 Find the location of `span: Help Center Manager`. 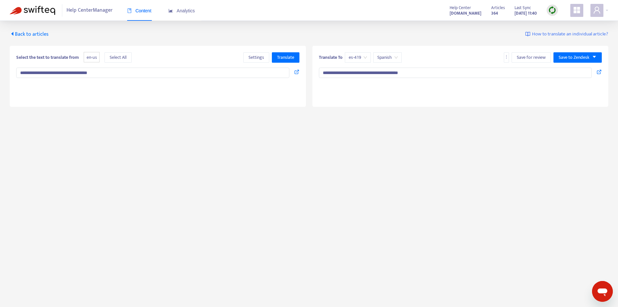

span: Help Center Manager is located at coordinates (90, 10).